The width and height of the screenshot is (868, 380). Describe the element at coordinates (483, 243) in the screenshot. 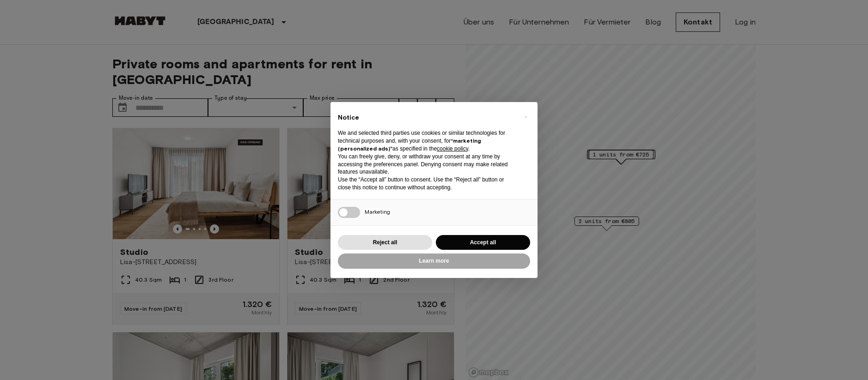

I see `button: Accept all` at that location.